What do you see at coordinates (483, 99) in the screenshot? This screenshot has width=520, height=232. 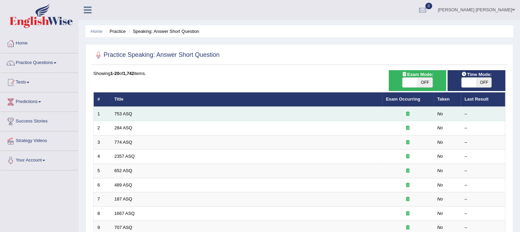 I see `th: Last Result` at bounding box center [483, 99].